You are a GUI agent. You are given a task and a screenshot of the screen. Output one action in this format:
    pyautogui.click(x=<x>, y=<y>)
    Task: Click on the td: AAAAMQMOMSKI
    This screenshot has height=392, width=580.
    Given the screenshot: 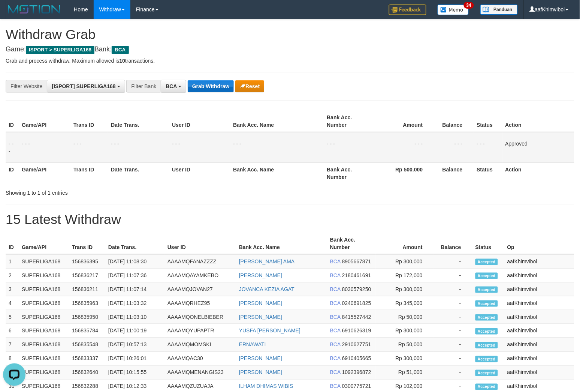 What is the action you would take?
    pyautogui.click(x=200, y=344)
    